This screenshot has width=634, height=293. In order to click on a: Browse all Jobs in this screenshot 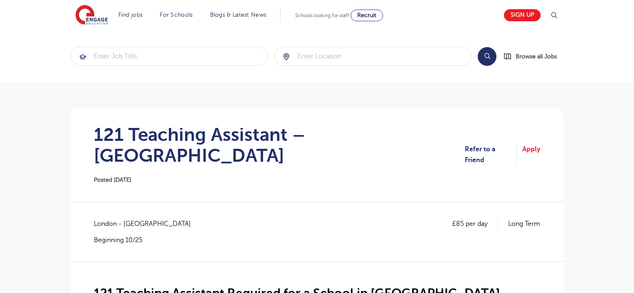, I will do `click(533, 56)`.